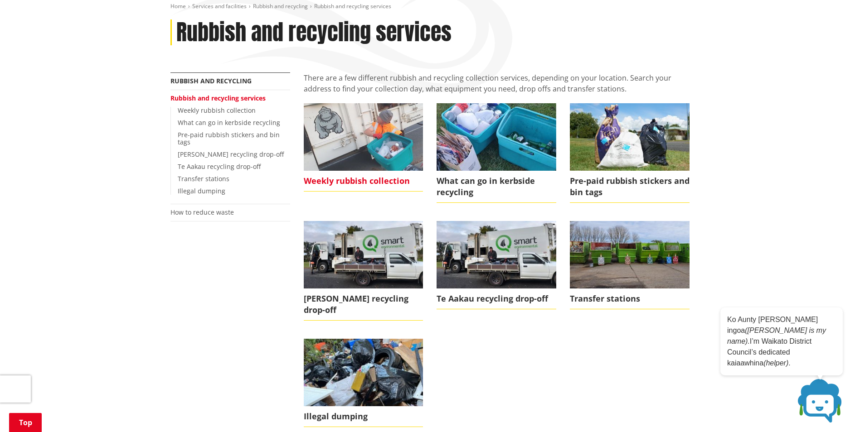  What do you see at coordinates (363, 181) in the screenshot?
I see `span: Weekly rubbish collection` at bounding box center [363, 181].